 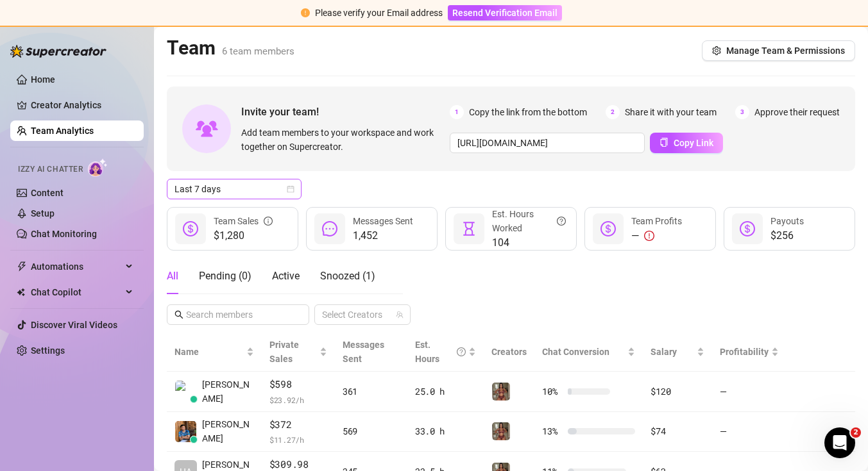 I want to click on a: Team Analytics, so click(x=62, y=131).